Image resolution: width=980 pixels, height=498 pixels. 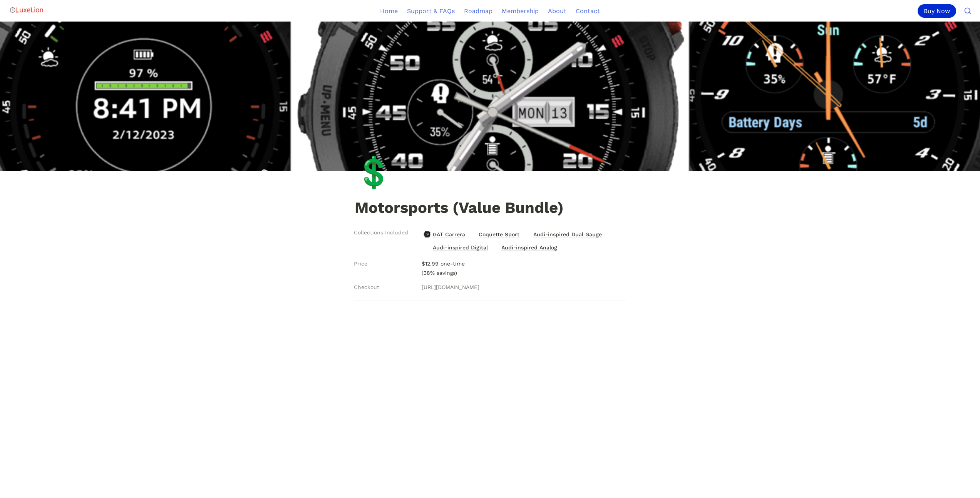 What do you see at coordinates (495, 234) in the screenshot?
I see `a: Coquette SportCoquette Sport` at bounding box center [495, 234].